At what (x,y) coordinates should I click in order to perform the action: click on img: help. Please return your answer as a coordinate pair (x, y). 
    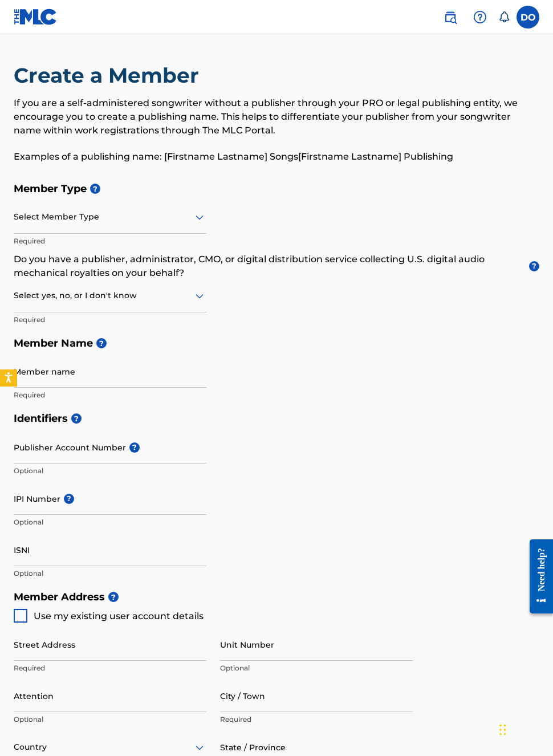
    Looking at the image, I should click on (480, 17).